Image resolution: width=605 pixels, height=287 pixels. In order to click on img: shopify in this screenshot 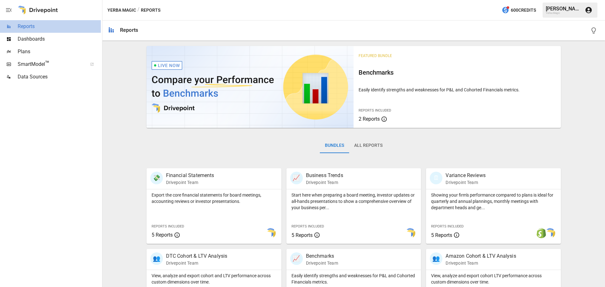, I will do `click(541, 233)`.